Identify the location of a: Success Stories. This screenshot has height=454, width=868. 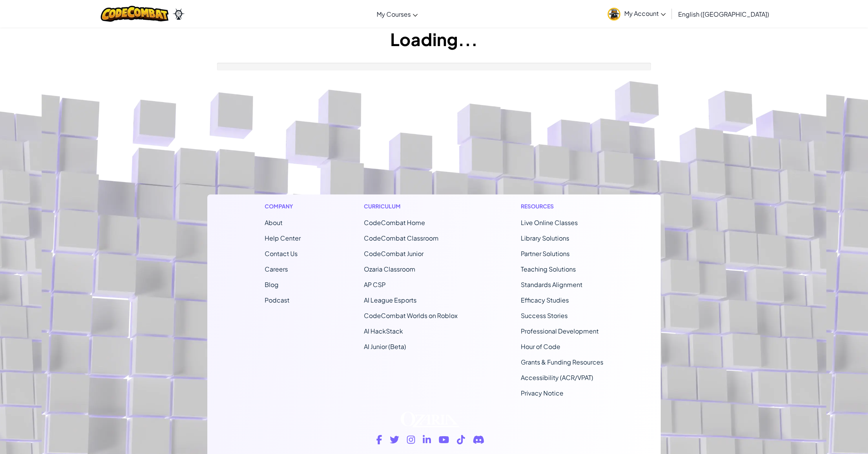
(544, 315).